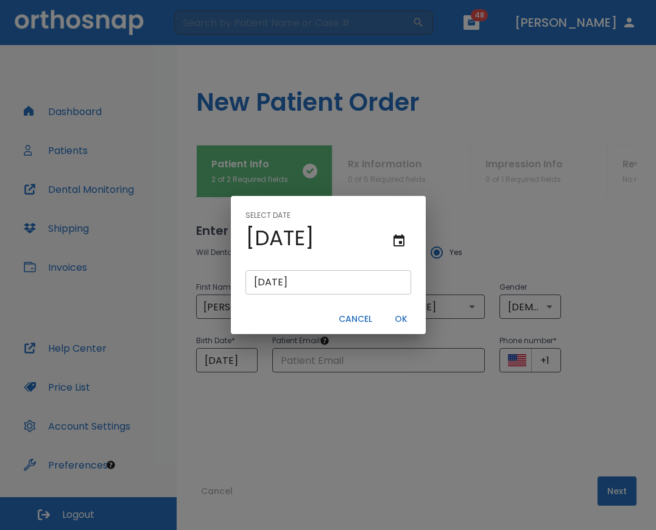 Image resolution: width=656 pixels, height=530 pixels. Describe the element at coordinates (399, 241) in the screenshot. I see `button: text input view is open, go to calendar view` at that location.